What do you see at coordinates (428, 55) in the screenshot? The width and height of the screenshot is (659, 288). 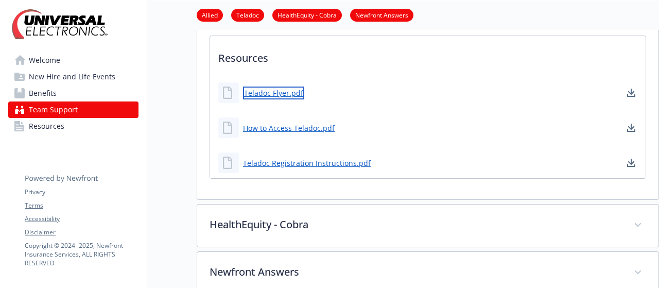 I see `p: Resources` at bounding box center [428, 55].